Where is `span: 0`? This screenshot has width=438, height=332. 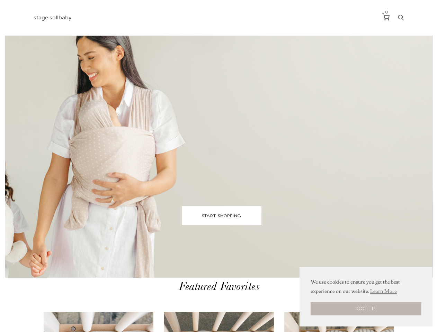 span: 0 is located at coordinates (386, 12).